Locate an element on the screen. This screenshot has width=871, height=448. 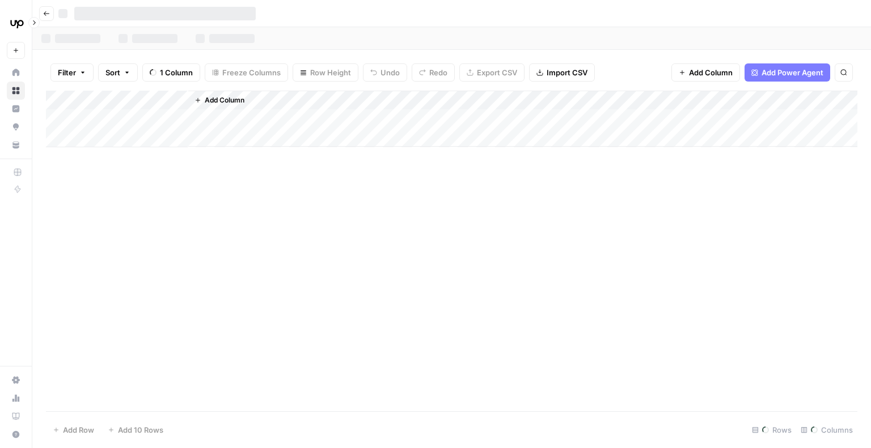
button: Import CSV is located at coordinates (562, 73).